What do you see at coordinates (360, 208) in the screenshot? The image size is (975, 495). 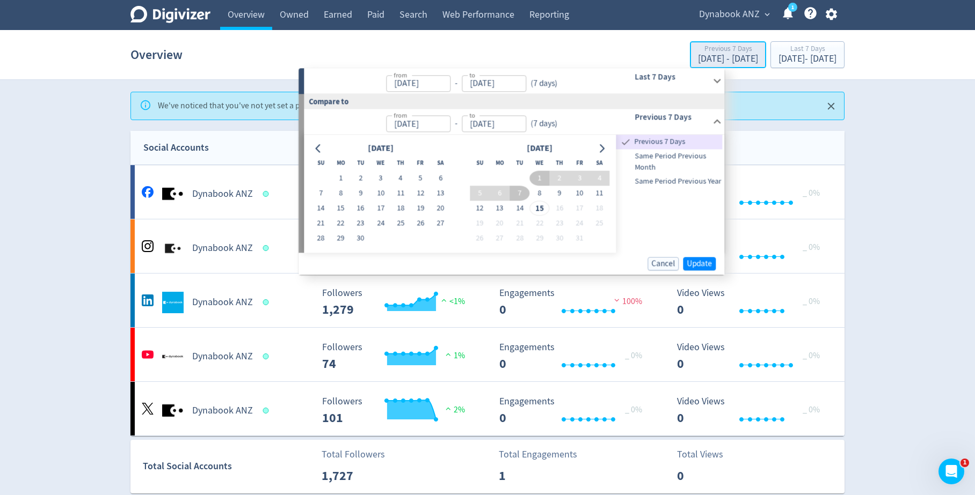 I see `button: 16` at bounding box center [360, 208].